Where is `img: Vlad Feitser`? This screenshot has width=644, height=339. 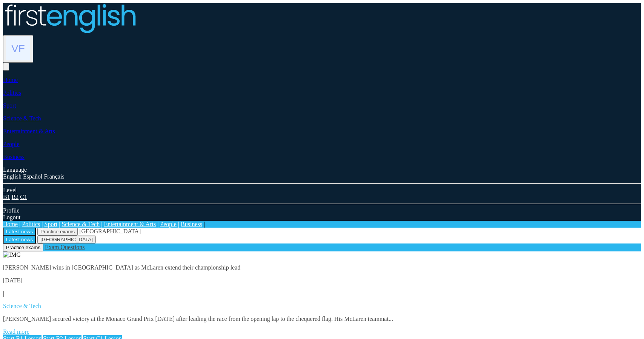 img: Vlad Feitser is located at coordinates (18, 48).